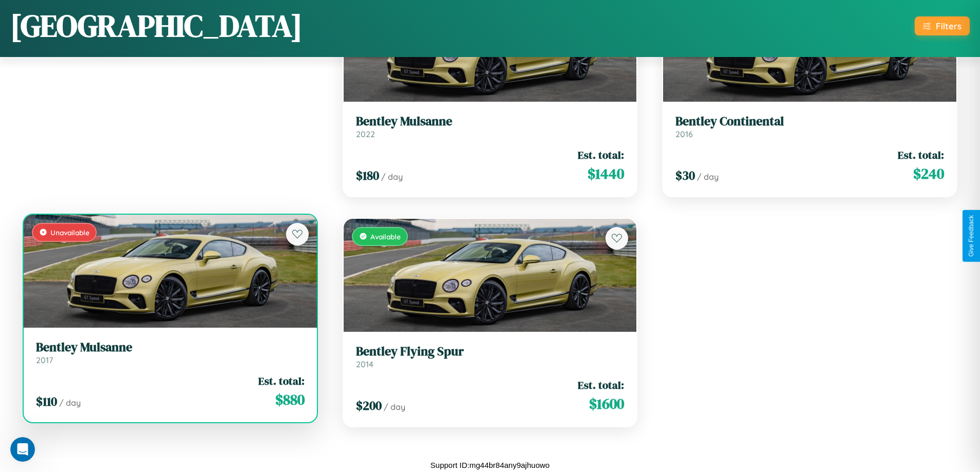  Describe the element at coordinates (810, 121) in the screenshot. I see `h3: Bentley Continental` at that location.